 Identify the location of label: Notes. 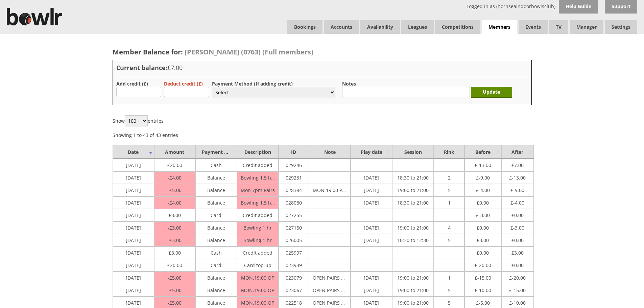
(349, 83).